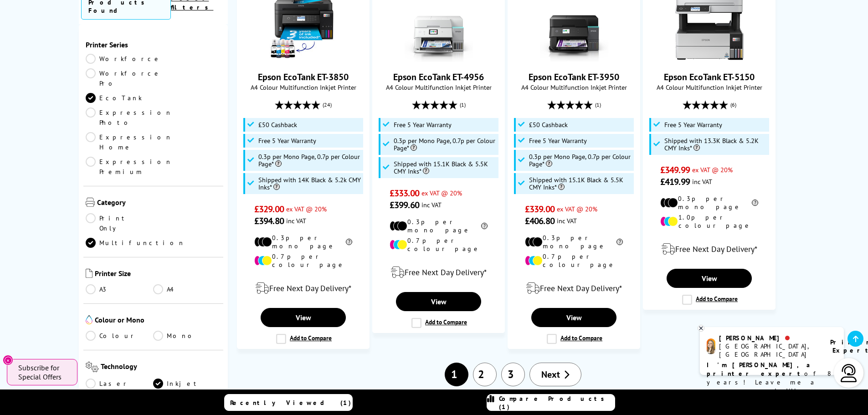 Image resolution: width=868 pixels, height=415 pixels. Describe the element at coordinates (404, 205) in the screenshot. I see `span: £399.60` at that location.